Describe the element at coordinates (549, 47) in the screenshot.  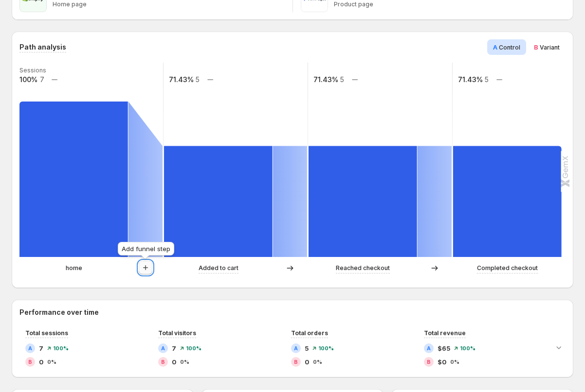
I see `span: Variant` at that location.